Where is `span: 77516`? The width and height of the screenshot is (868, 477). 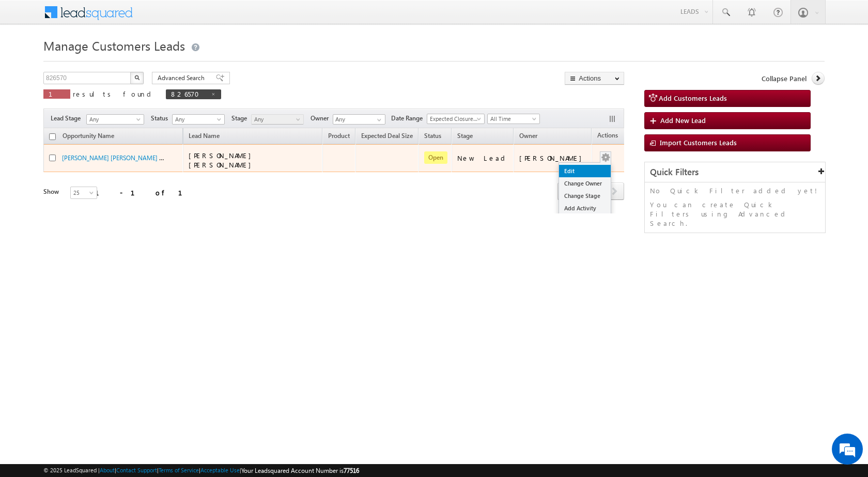 span: 77516 is located at coordinates (351, 470).